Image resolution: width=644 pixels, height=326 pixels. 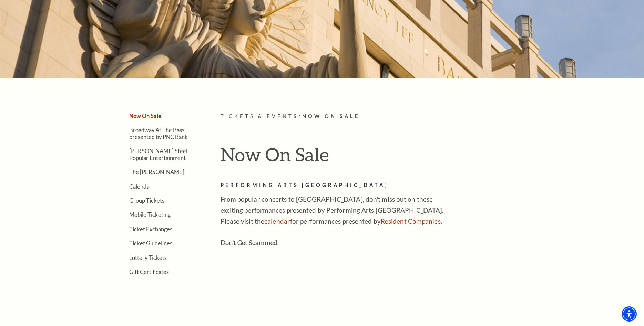 I want to click on a: Lottery Tickets, so click(x=148, y=258).